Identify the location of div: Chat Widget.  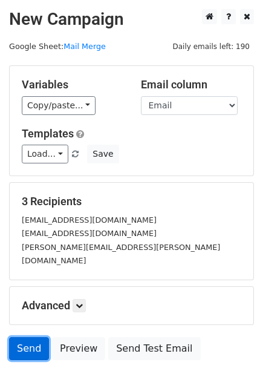
(233, 339).